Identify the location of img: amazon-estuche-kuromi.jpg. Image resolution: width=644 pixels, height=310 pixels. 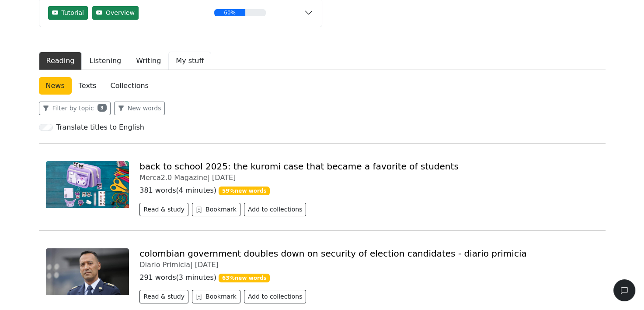
(87, 184).